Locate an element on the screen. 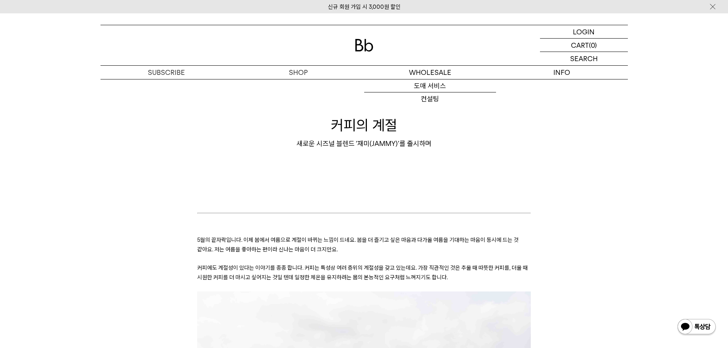 Image resolution: width=728 pixels, height=348 pixels. div: 새로운 시즈널 블렌드 ‘재미(JAMMY)’를 출시하며 is located at coordinates (364, 144).